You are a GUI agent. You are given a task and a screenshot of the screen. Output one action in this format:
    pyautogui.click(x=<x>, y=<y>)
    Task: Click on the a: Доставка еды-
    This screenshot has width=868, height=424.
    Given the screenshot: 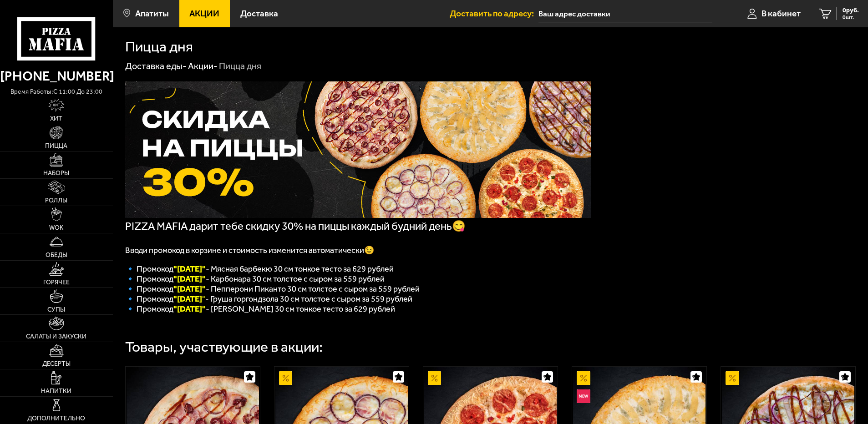 What is the action you would take?
    pyautogui.click(x=156, y=66)
    